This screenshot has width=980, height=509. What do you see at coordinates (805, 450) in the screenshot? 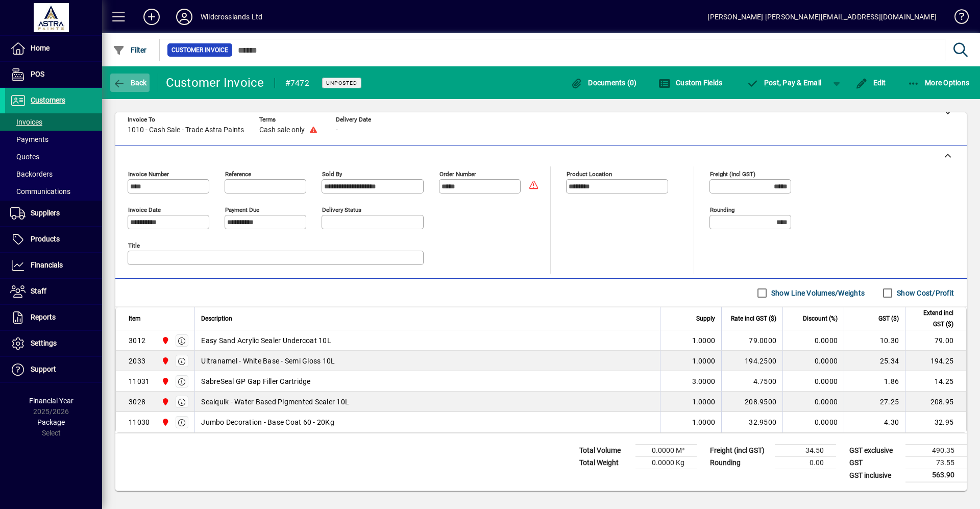
I see `td: 34.50` at bounding box center [805, 450].